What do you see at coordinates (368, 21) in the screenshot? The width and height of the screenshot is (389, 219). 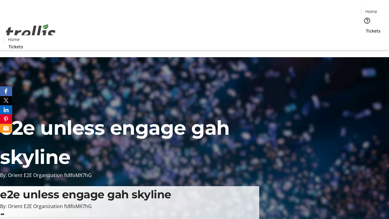 I see `button: Help` at bounding box center [368, 21].